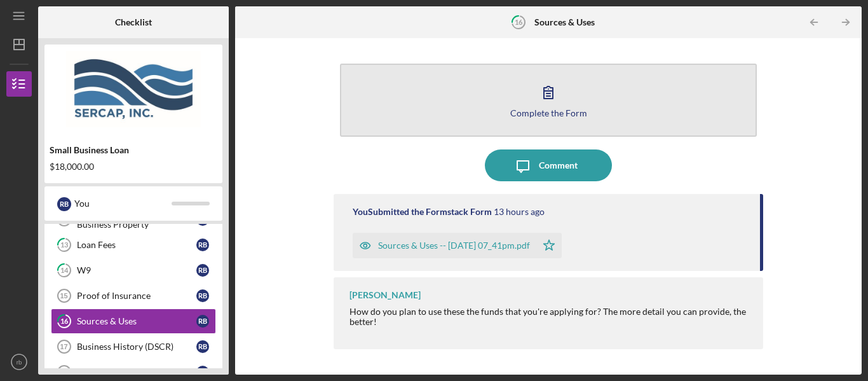 This screenshot has height=381, width=868. Describe the element at coordinates (519, 212) in the screenshot. I see `time: 2025-10-11 23:41` at that location.